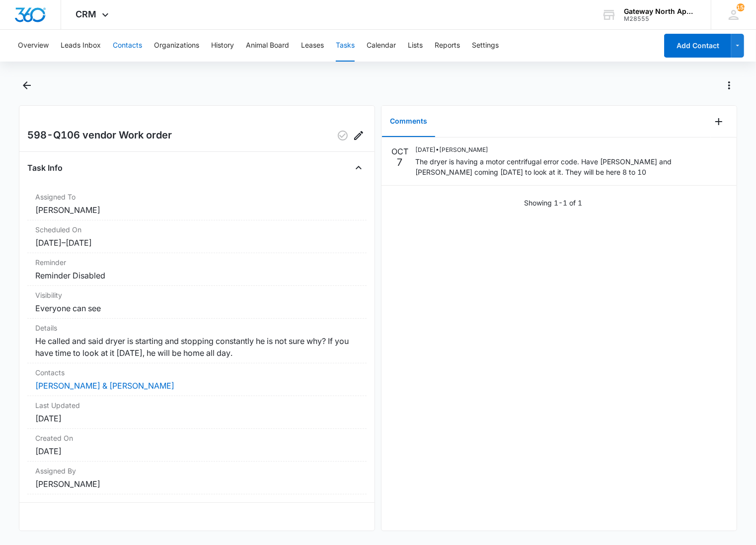  Describe the element at coordinates (660, 19) in the screenshot. I see `div: account id` at that location.